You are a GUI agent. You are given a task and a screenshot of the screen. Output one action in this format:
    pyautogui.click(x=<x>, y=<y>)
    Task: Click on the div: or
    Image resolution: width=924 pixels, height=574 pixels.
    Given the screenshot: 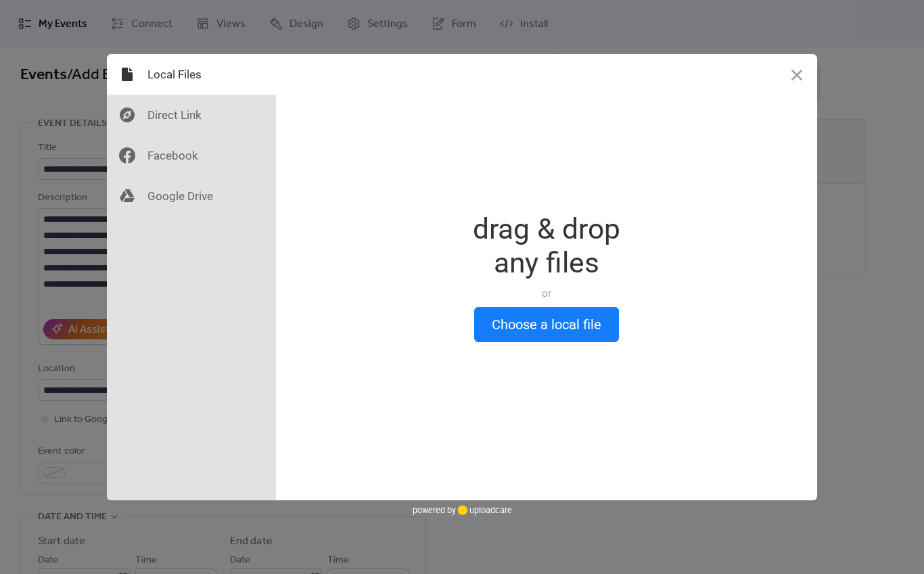 What is the action you would take?
    pyautogui.click(x=546, y=294)
    